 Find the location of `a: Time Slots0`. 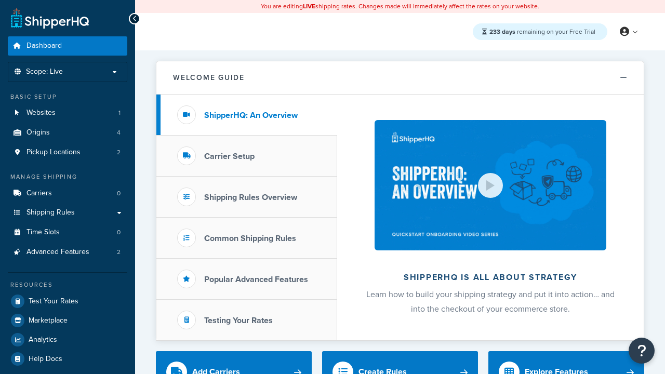

a: Time Slots0 is located at coordinates (68, 232).